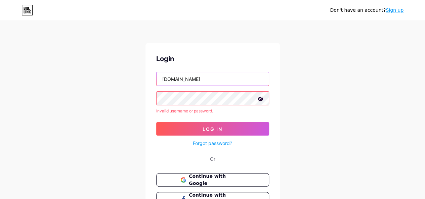 Image resolution: width=425 pixels, height=199 pixels. I want to click on input: Username, so click(212, 79).